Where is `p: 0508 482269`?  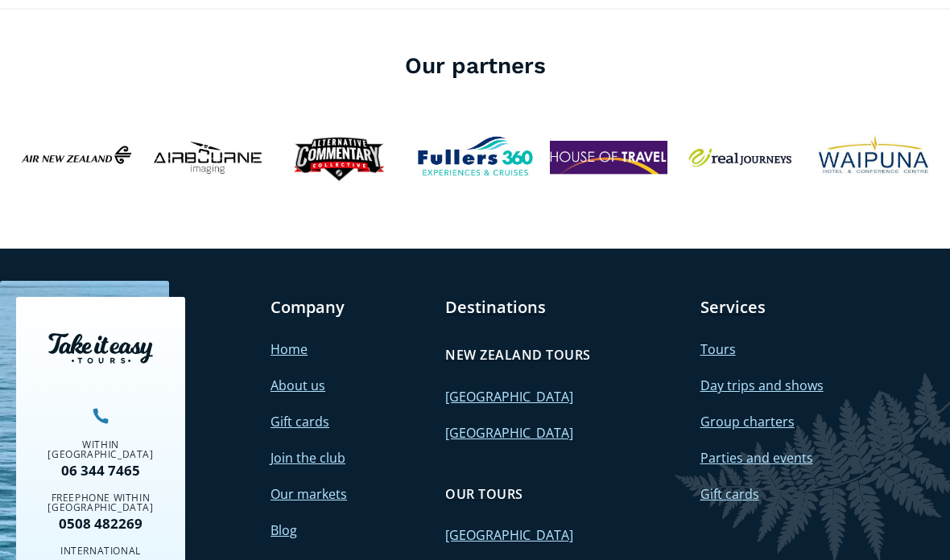 p: 0508 482269 is located at coordinates (101, 523).